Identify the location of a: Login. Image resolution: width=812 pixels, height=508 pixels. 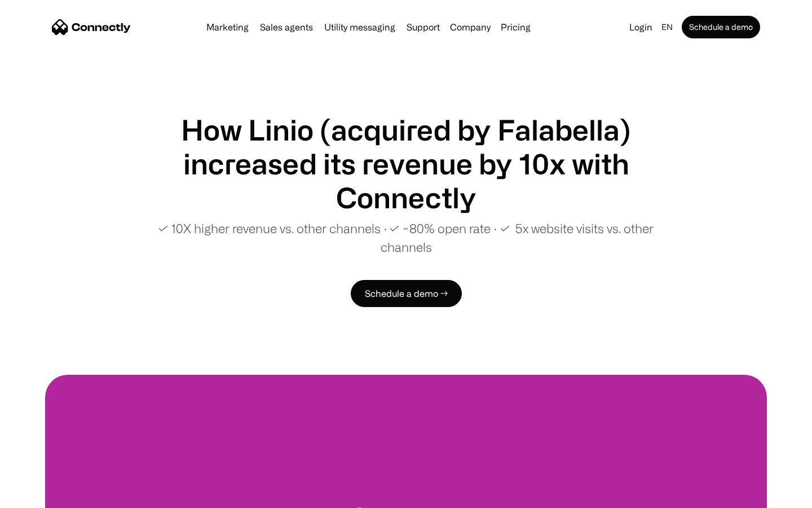
(641, 27).